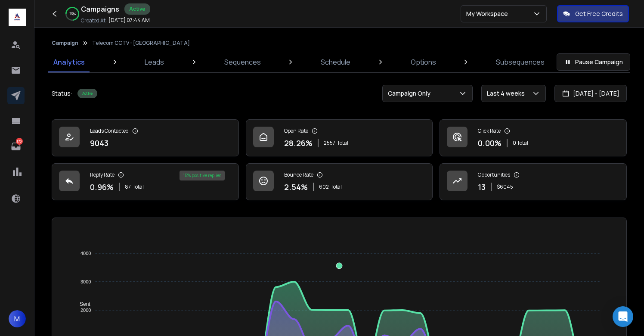 The height and width of the screenshot is (336, 644). What do you see at coordinates (335, 62) in the screenshot?
I see `a: Schedule` at bounding box center [335, 62].